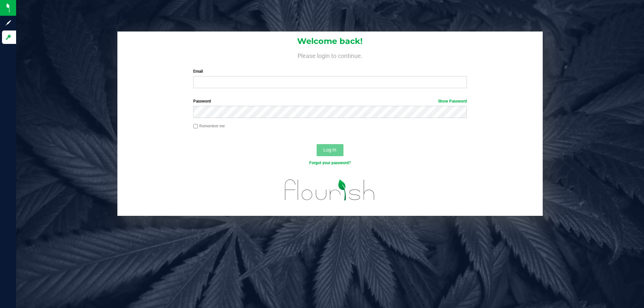  What do you see at coordinates (453, 101) in the screenshot?
I see `a: Show Password` at bounding box center [453, 101].